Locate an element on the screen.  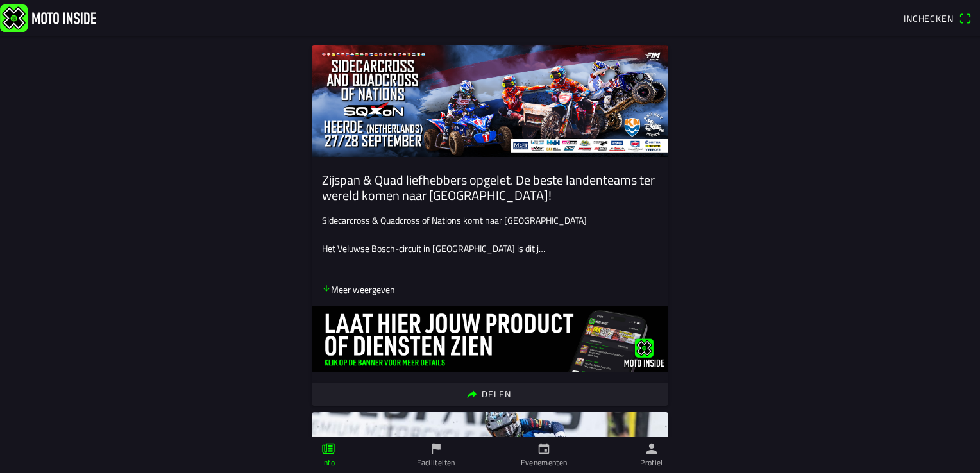
ion-icon: flag is located at coordinates (436, 449).